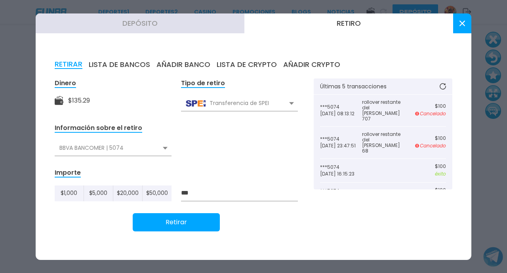 This screenshot has width=507, height=273. What do you see at coordinates (183, 65) in the screenshot?
I see `button: AÑADIR BANCO` at bounding box center [183, 65].